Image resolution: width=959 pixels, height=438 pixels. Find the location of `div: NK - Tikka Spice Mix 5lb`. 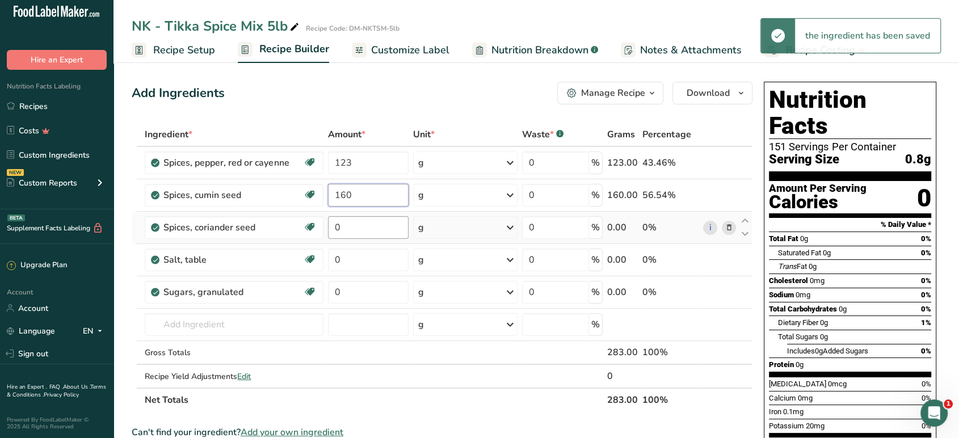

div: NK - Tikka Spice Mix 5lb is located at coordinates (216, 26).